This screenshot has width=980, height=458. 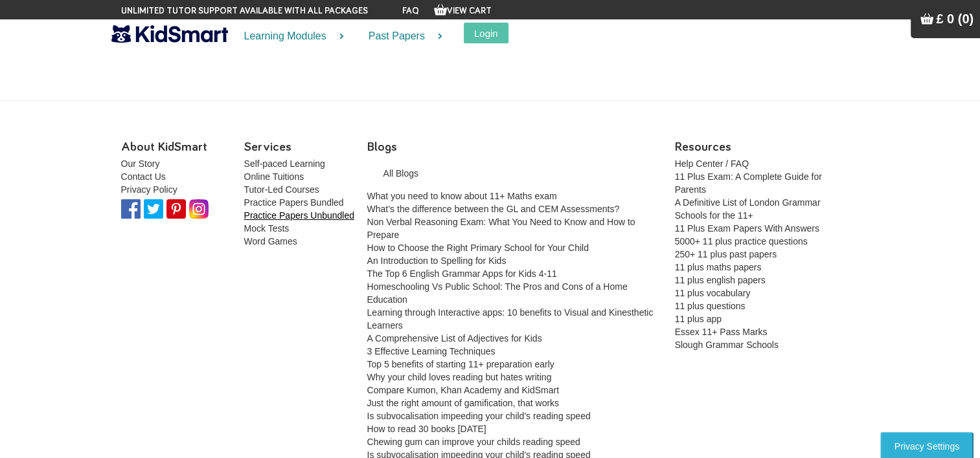 What do you see at coordinates (271, 242) in the screenshot?
I see `a: Word Games` at bounding box center [271, 242].